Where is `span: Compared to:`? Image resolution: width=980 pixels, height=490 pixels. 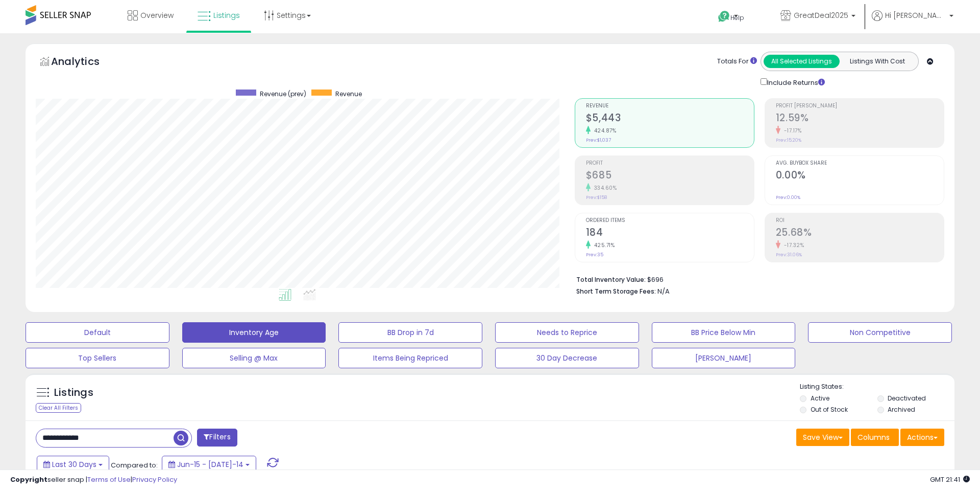
span: Compared to: is located at coordinates (135, 465).